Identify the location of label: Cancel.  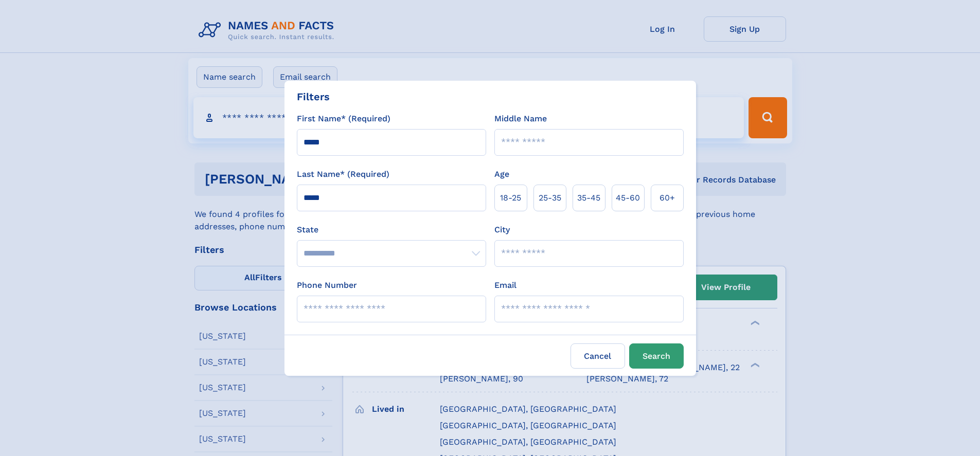
(598, 356).